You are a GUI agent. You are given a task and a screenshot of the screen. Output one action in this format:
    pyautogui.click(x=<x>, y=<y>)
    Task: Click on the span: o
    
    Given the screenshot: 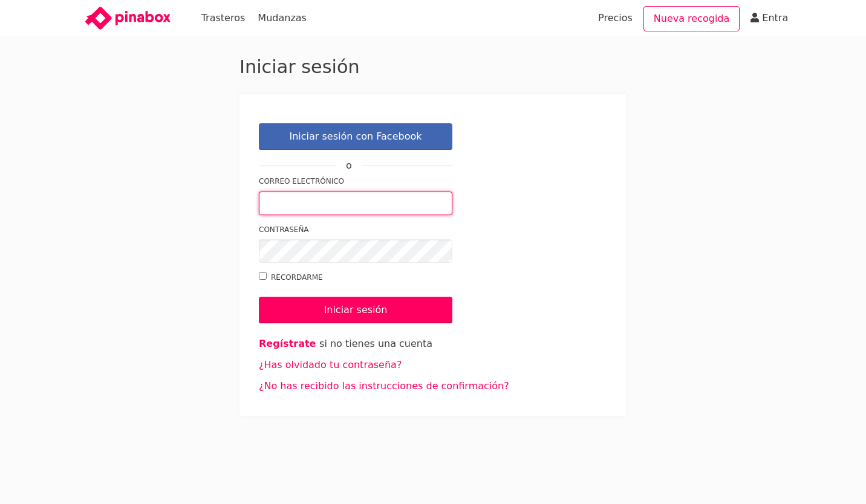 What is the action you would take?
    pyautogui.click(x=349, y=166)
    